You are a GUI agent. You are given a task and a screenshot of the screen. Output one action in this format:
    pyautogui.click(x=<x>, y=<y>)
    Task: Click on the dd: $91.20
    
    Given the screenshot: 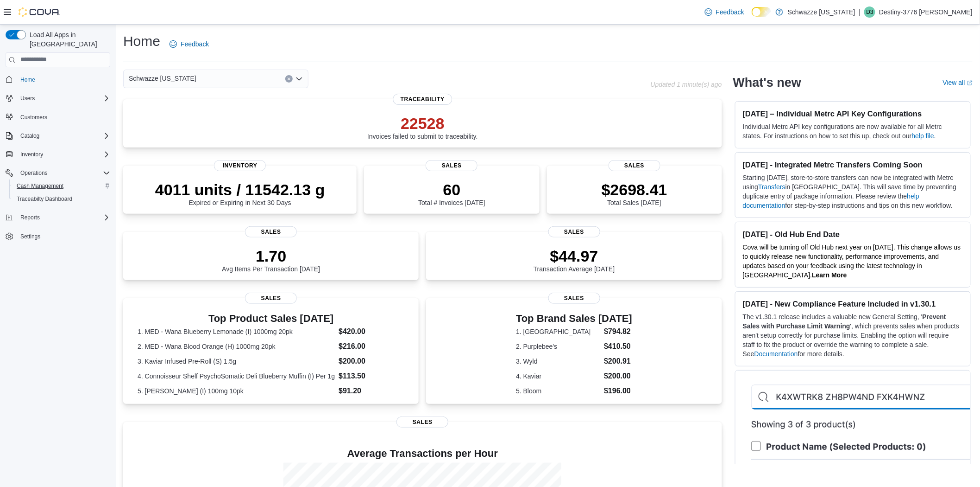 What is the action you would take?
    pyautogui.click(x=372, y=390)
    